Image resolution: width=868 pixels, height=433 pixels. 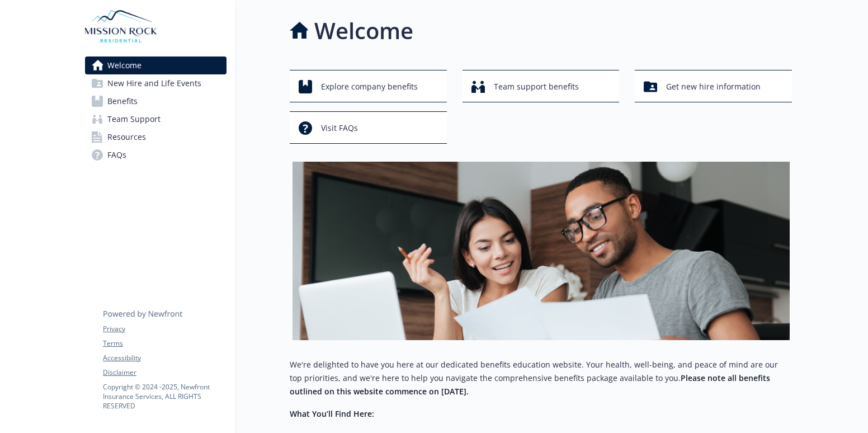 I want to click on span: Explore company benefits, so click(x=369, y=86).